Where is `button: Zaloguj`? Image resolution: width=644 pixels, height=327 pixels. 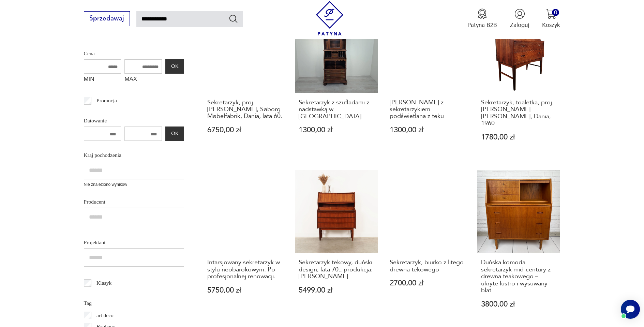 button: Zaloguj is located at coordinates (520, 19).